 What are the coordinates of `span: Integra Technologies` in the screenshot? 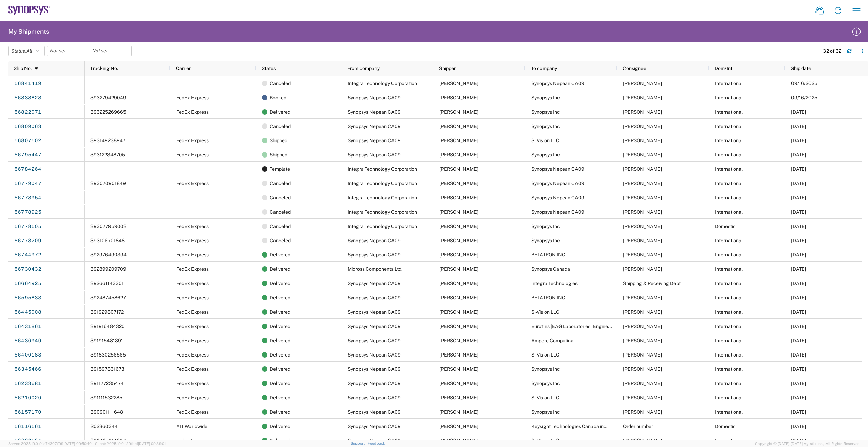 It's located at (554, 283).